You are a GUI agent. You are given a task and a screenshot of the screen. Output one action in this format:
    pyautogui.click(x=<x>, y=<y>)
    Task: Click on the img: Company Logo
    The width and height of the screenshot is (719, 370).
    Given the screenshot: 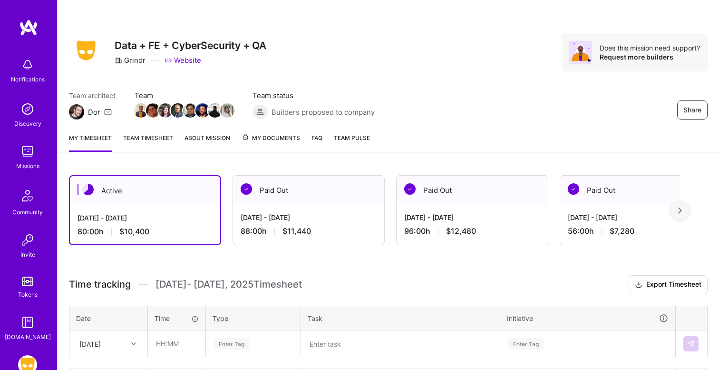 What is the action you would take?
    pyautogui.click(x=86, y=50)
    